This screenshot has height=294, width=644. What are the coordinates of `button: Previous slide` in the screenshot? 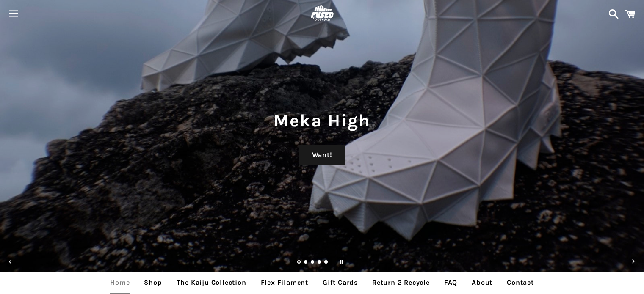 It's located at (11, 262).